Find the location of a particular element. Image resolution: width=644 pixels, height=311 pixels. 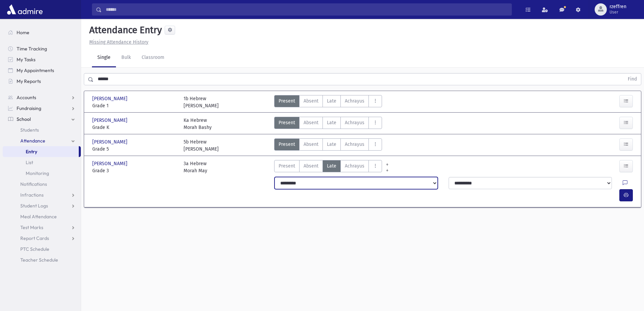

a: Single is located at coordinates (104, 58).